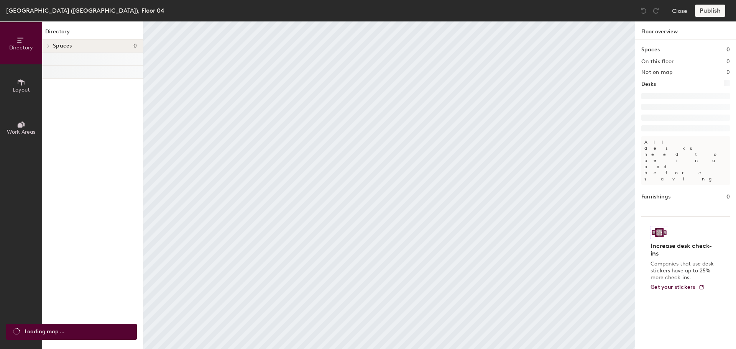 The height and width of the screenshot is (349, 736). I want to click on h4: Increase desk check-ins, so click(683, 250).